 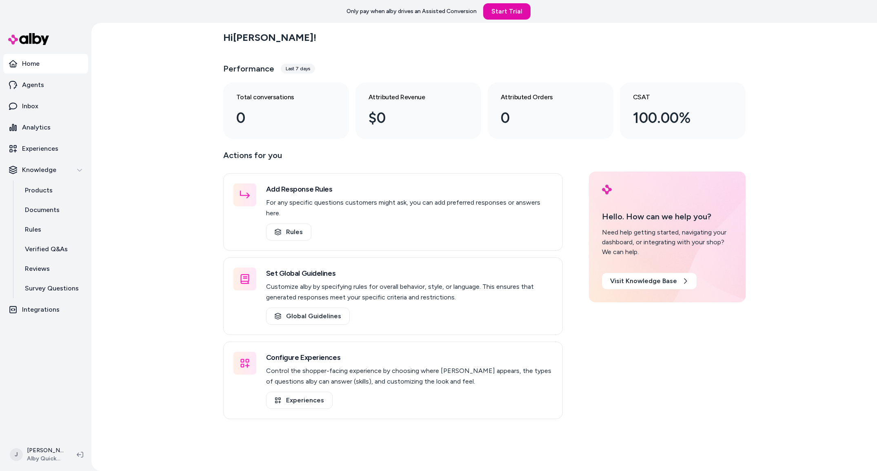 I want to click on div: $0, so click(x=412, y=118).